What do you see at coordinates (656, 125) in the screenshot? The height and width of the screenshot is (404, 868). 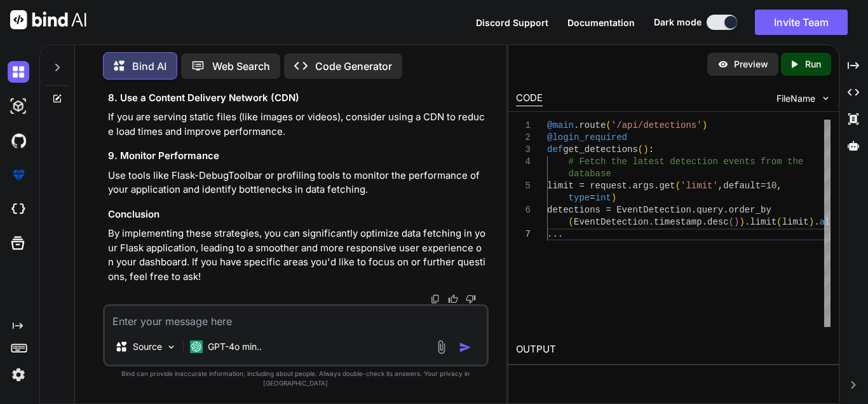 I see `span: '/api/detections'` at bounding box center [656, 125].